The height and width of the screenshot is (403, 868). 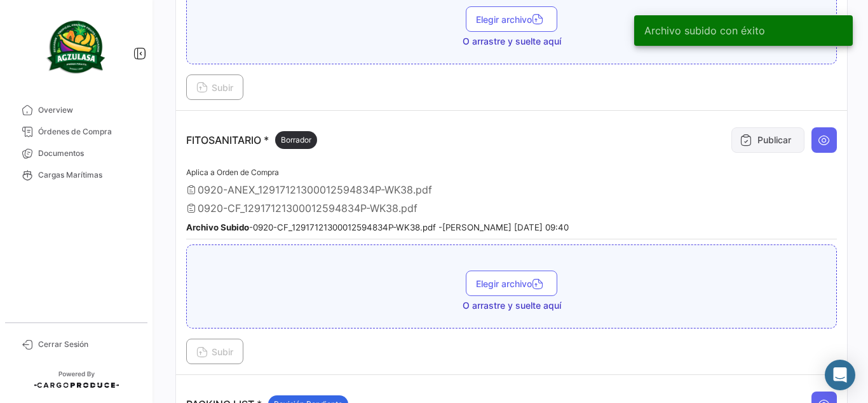 I want to click on div: Abrir Intercom Messenger, so click(x=840, y=374).